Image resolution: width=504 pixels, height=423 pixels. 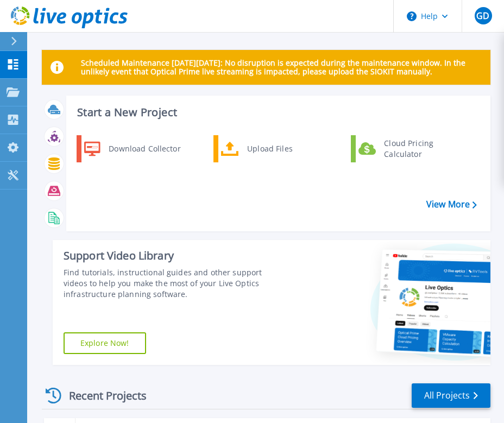 What do you see at coordinates (132, 149) in the screenshot?
I see `a: Download Collector` at bounding box center [132, 149].